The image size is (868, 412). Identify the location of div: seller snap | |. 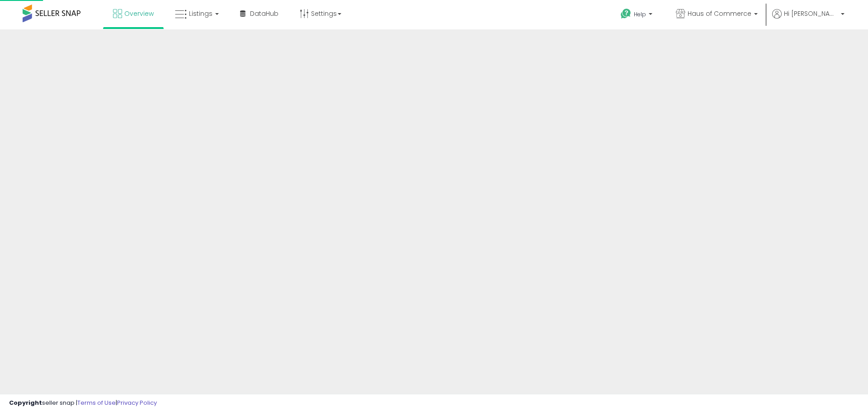
(82, 403).